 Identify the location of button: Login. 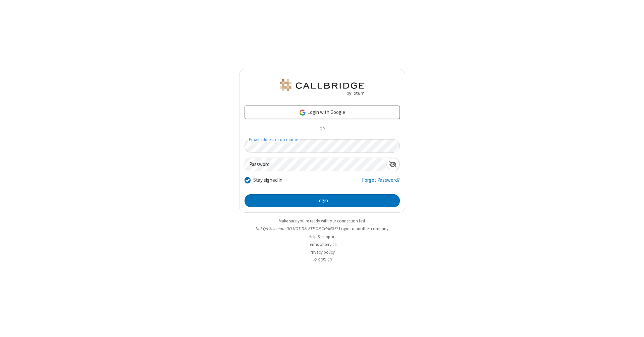
(322, 201).